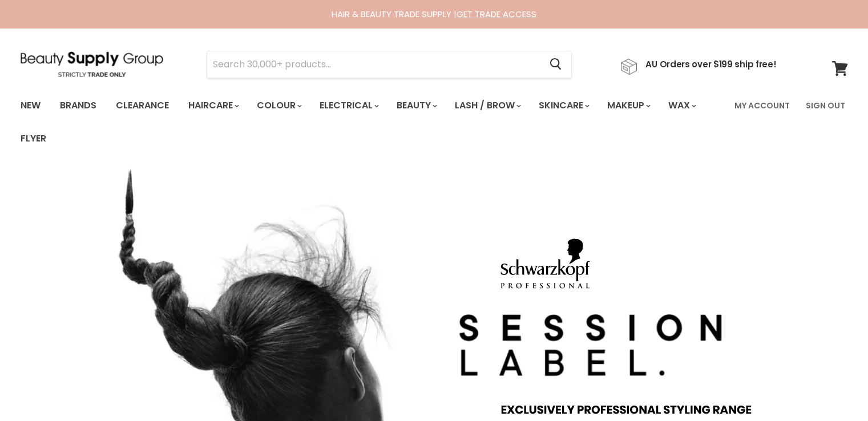 The image size is (868, 421). I want to click on input: Search, so click(374, 65).